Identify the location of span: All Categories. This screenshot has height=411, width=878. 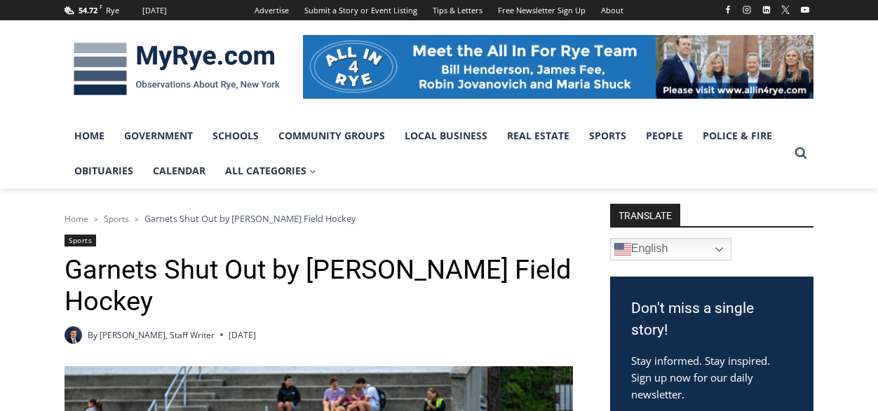
(271, 171).